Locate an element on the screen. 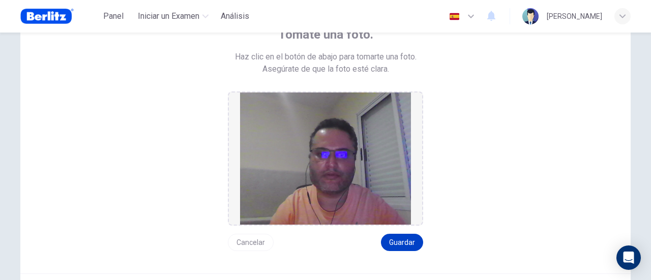 The height and width of the screenshot is (280, 651). button: Análisis is located at coordinates (235, 16).